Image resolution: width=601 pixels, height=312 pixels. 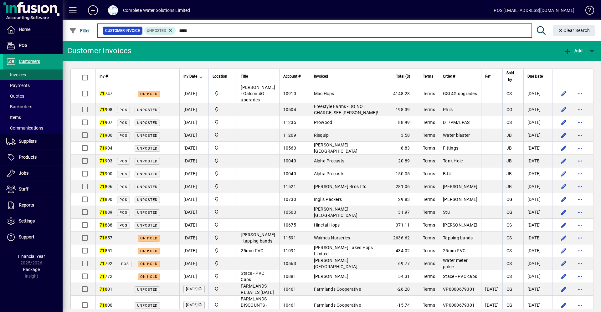 What do you see at coordinates (106, 94) in the screenshot?
I see `span: 747` at bounding box center [106, 94].